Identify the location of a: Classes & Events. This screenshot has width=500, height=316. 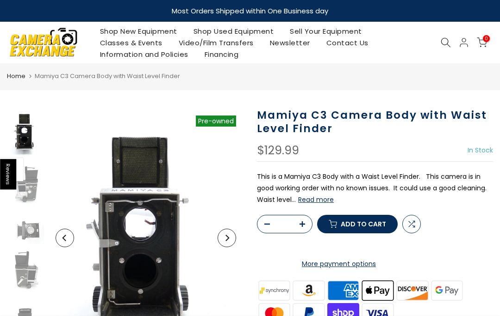
(131, 43).